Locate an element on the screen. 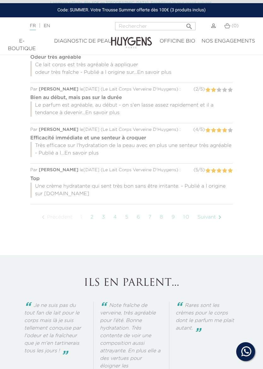 The image size is (263, 369). strong: Efficacité immédiate et une senteur à croquer is located at coordinates (88, 138).